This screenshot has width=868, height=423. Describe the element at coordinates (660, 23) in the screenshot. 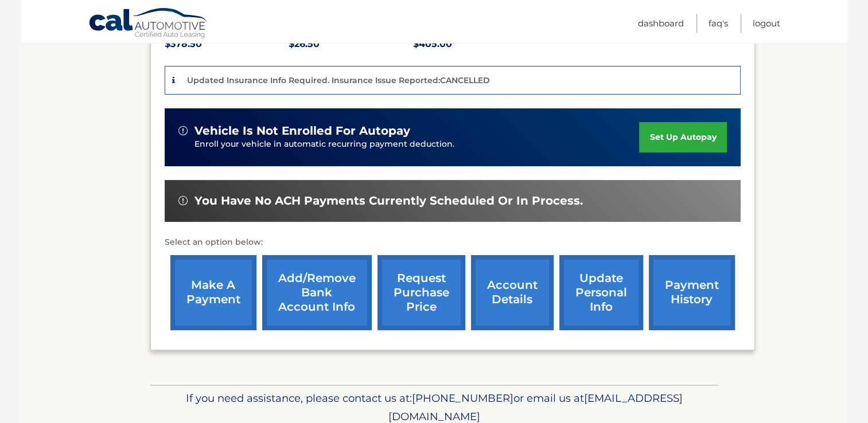

I see `a: Dashboard` at that location.